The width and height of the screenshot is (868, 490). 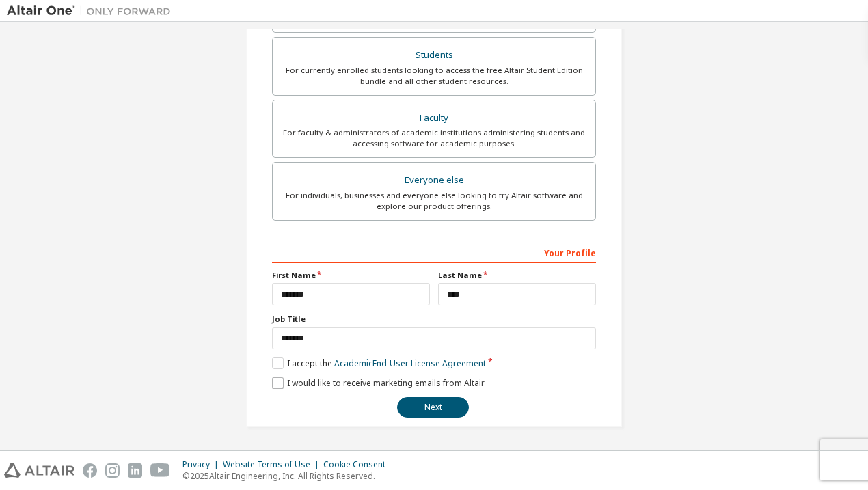 I want to click on img: instagram.svg, so click(x=112, y=470).